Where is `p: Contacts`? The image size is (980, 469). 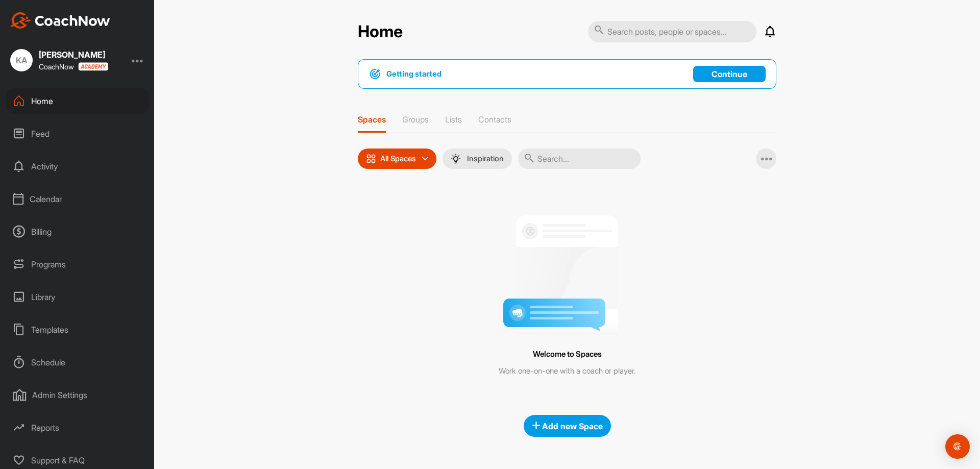 p: Contacts is located at coordinates (494, 120).